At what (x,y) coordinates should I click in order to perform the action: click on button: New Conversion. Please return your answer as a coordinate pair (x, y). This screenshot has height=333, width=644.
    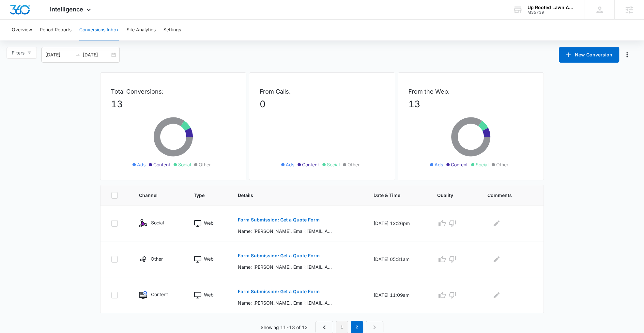
    Looking at the image, I should click on (588, 55).